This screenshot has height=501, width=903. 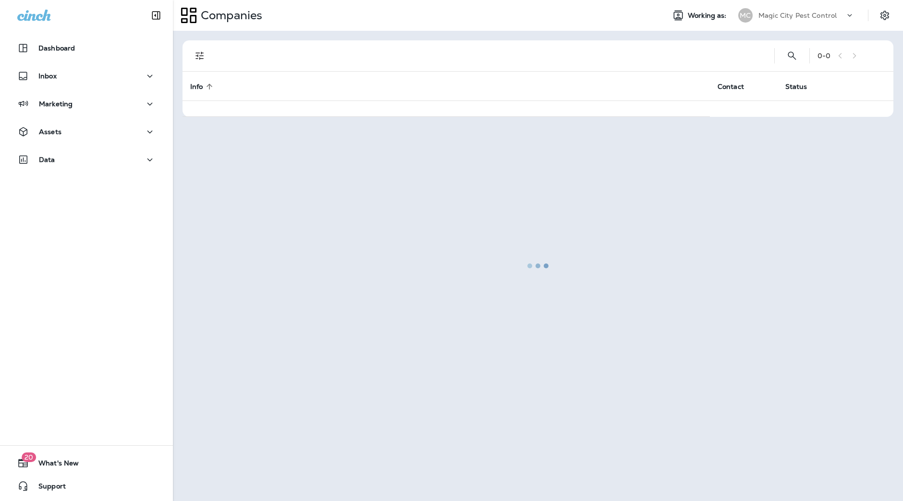 What do you see at coordinates (57, 48) in the screenshot?
I see `p: Dashboard` at bounding box center [57, 48].